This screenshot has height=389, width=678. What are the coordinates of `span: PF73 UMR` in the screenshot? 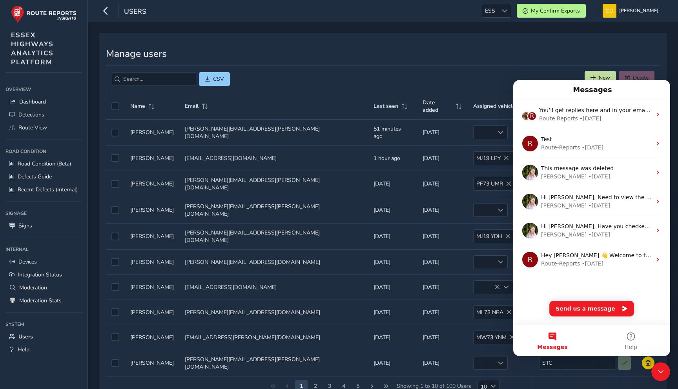 It's located at (492, 183).